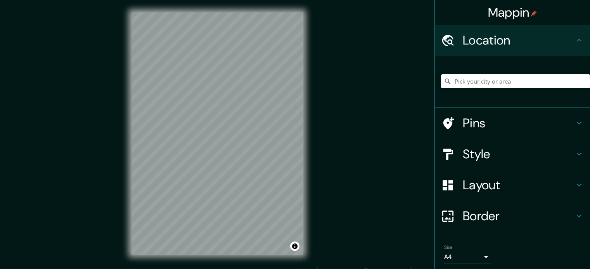 This screenshot has width=590, height=269. Describe the element at coordinates (518, 185) in the screenshot. I see `h4: Layout` at that location.